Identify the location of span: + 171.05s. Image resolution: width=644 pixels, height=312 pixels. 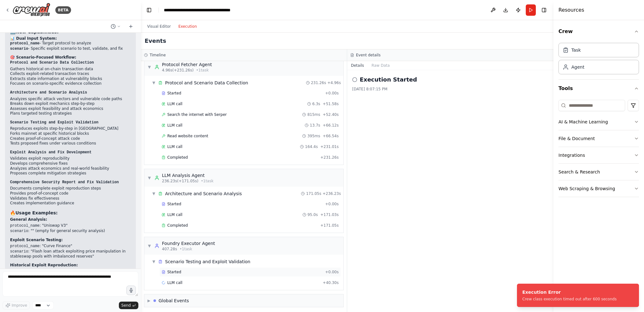
(330, 226).